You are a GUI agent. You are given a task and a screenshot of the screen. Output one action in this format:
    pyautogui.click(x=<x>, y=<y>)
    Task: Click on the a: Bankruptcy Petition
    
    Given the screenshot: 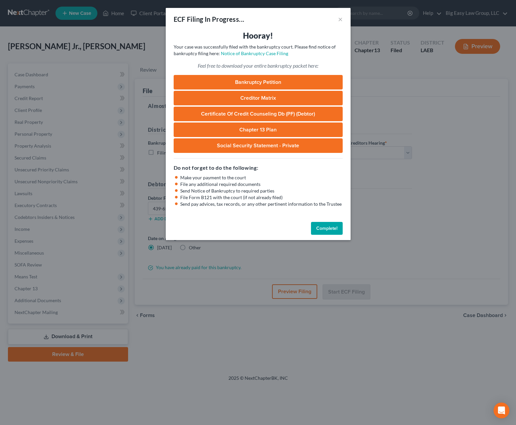 What is the action you would take?
    pyautogui.click(x=258, y=82)
    